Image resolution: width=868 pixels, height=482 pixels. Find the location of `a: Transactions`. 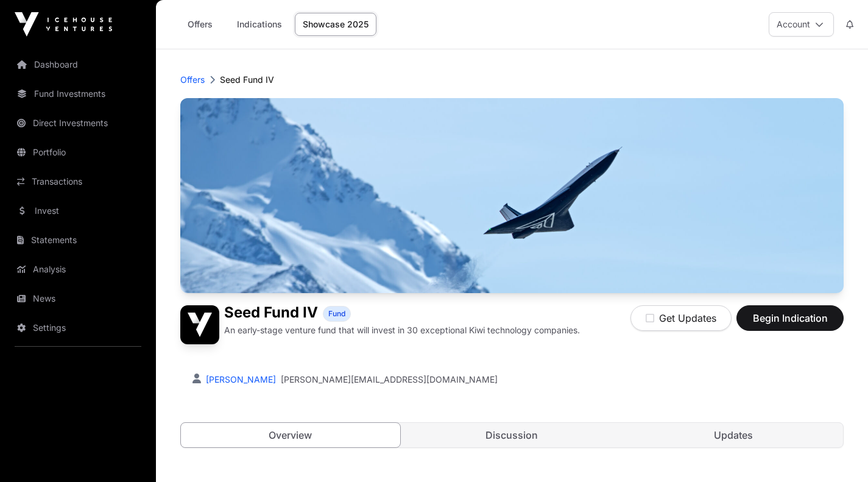

a: Transactions is located at coordinates (78, 181).